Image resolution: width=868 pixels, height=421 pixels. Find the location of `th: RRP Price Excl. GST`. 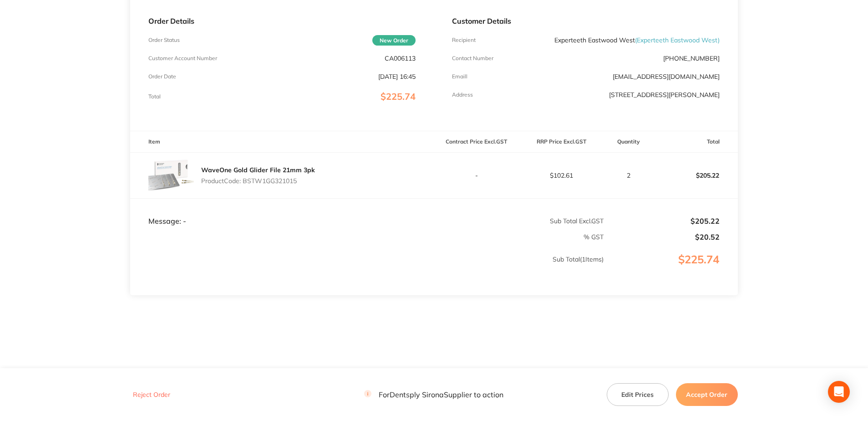

th: RRP Price Excl. GST is located at coordinates (562, 142).